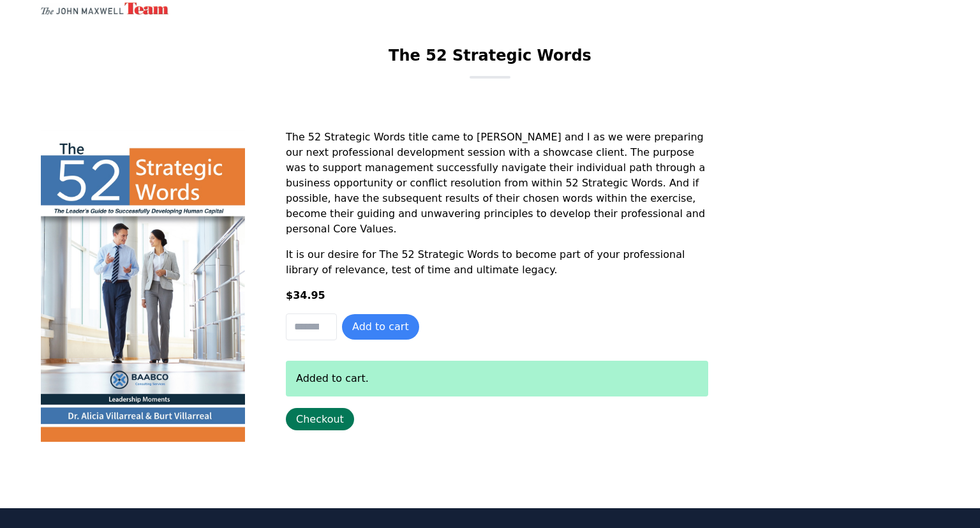 The height and width of the screenshot is (528, 980). What do you see at coordinates (497, 301) in the screenshot?
I see `div: $34.95` at bounding box center [497, 301].